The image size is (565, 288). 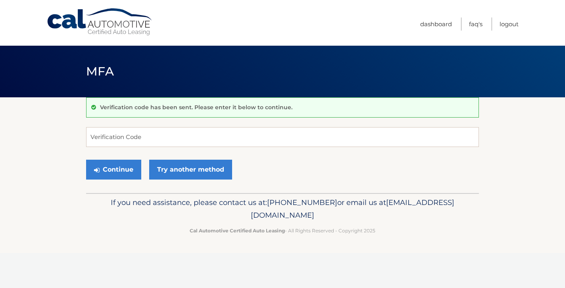 What do you see at coordinates (191, 170) in the screenshot?
I see `a: Try another method` at bounding box center [191, 170].